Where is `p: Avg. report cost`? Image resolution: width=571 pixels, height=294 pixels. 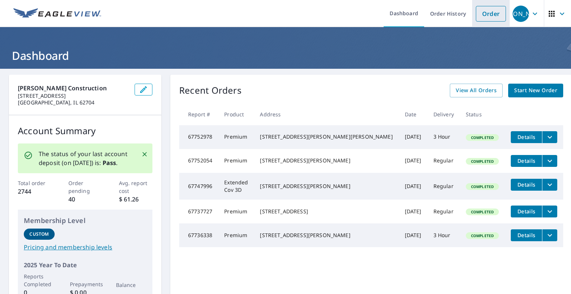
p: Avg. report cost is located at coordinates (136, 187).